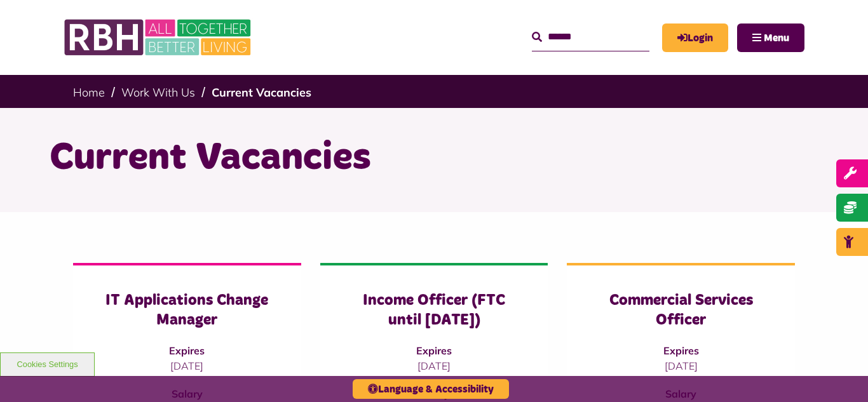  I want to click on h1: Current Vacancies, so click(434, 158).